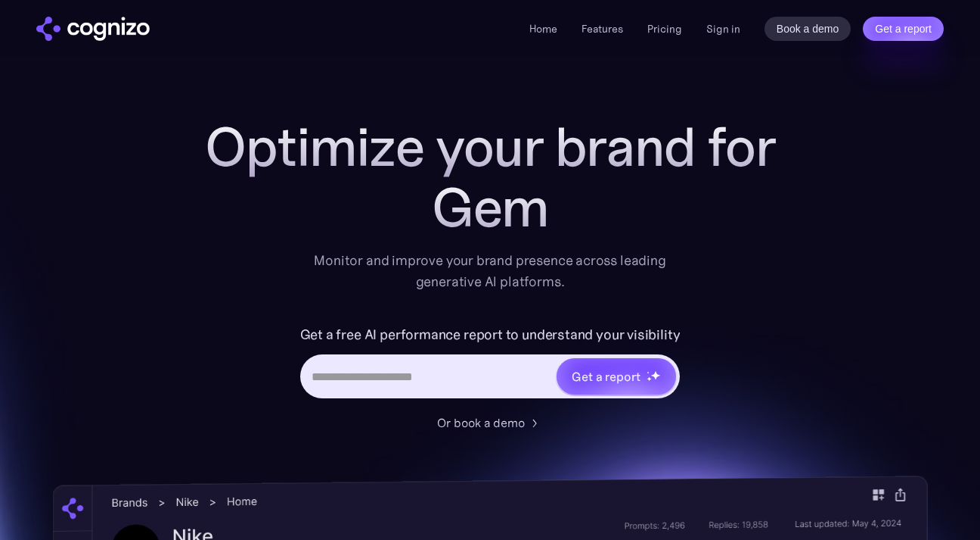 The image size is (980, 540). Describe the element at coordinates (490, 423) in the screenshot. I see `a: Or book a demo` at that location.